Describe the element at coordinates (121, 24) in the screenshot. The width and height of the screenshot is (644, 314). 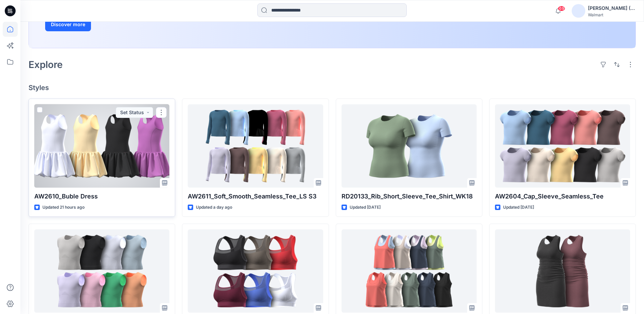
I see `a: Discover more` at that location.